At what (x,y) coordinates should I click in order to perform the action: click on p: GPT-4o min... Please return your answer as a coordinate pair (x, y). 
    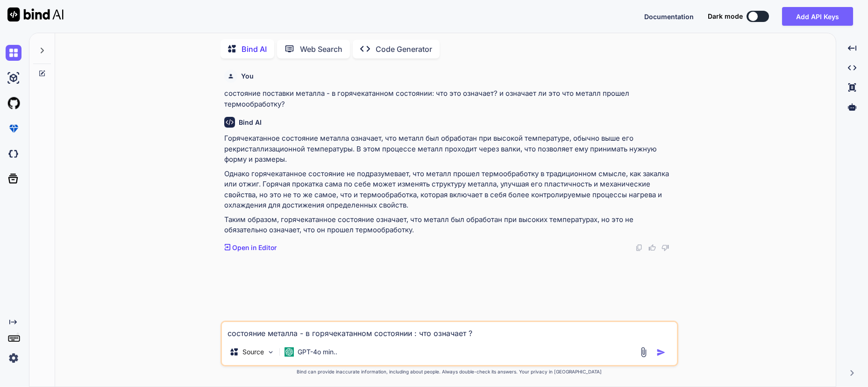
    Looking at the image, I should click on (318, 352).